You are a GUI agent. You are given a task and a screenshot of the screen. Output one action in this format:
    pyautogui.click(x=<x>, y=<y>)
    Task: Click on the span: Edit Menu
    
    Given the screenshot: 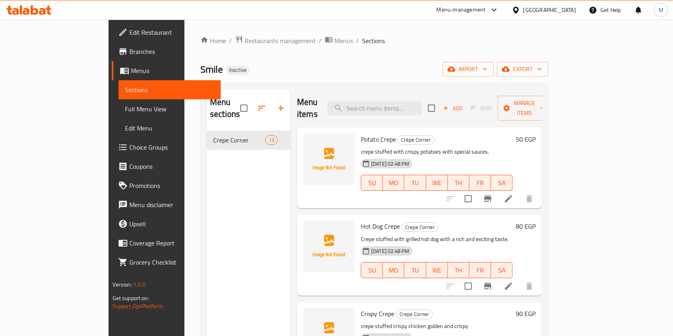 What is the action you would take?
    pyautogui.click(x=170, y=128)
    